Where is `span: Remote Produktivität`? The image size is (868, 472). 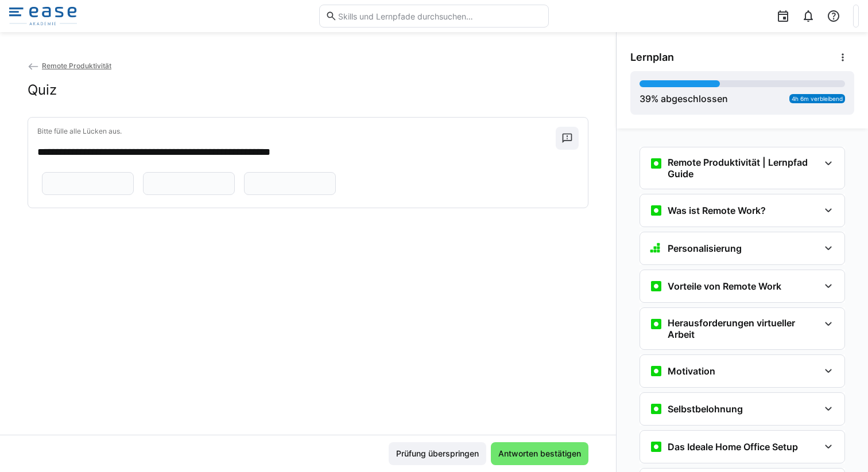
span: Remote Produktivität is located at coordinates (76, 66).